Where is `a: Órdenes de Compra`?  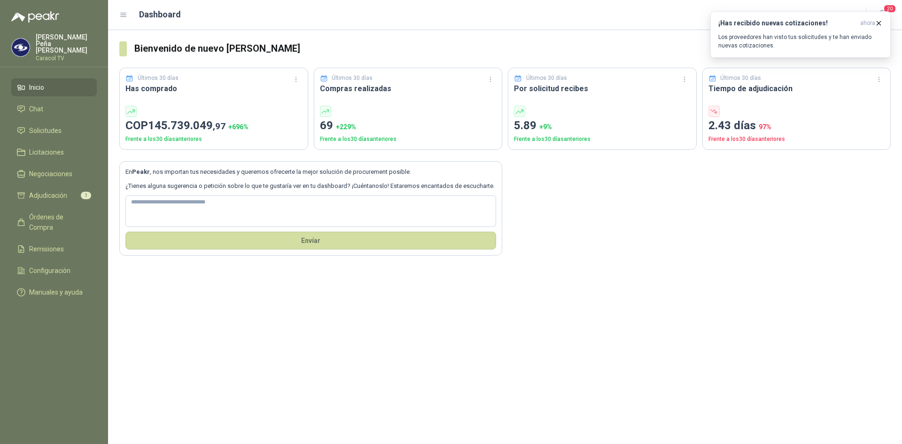 a: Órdenes de Compra is located at coordinates (54, 222).